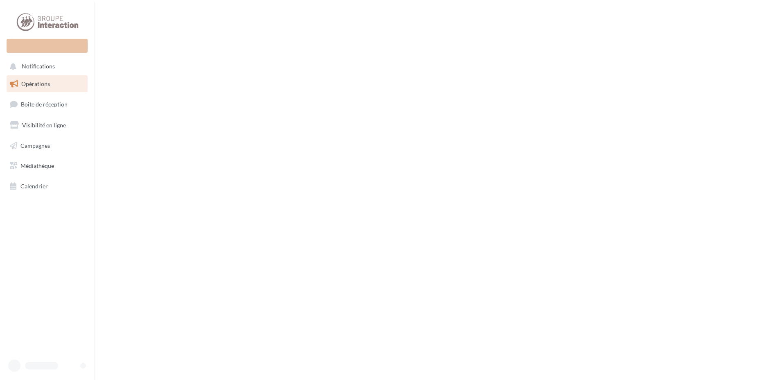 This screenshot has width=783, height=380. What do you see at coordinates (47, 146) in the screenshot?
I see `a: Campagnes` at bounding box center [47, 146].